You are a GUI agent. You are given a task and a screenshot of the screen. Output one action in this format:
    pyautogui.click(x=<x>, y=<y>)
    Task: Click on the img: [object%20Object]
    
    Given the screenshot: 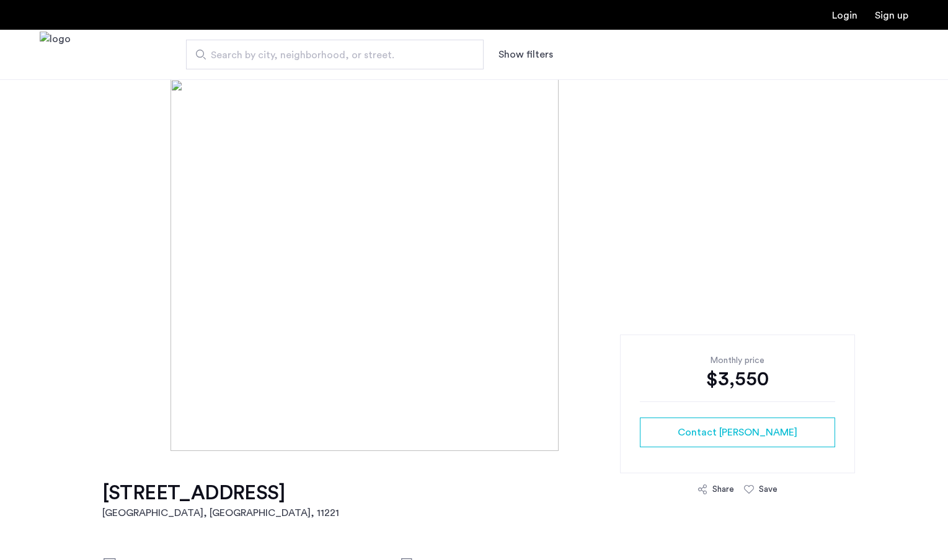 What is the action you would take?
    pyautogui.click(x=473, y=265)
    